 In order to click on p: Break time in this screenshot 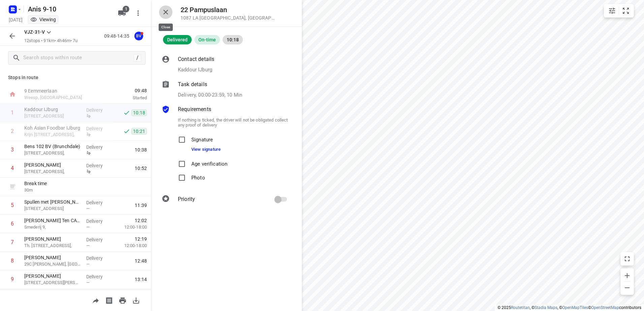, I will do `click(52, 183)`.